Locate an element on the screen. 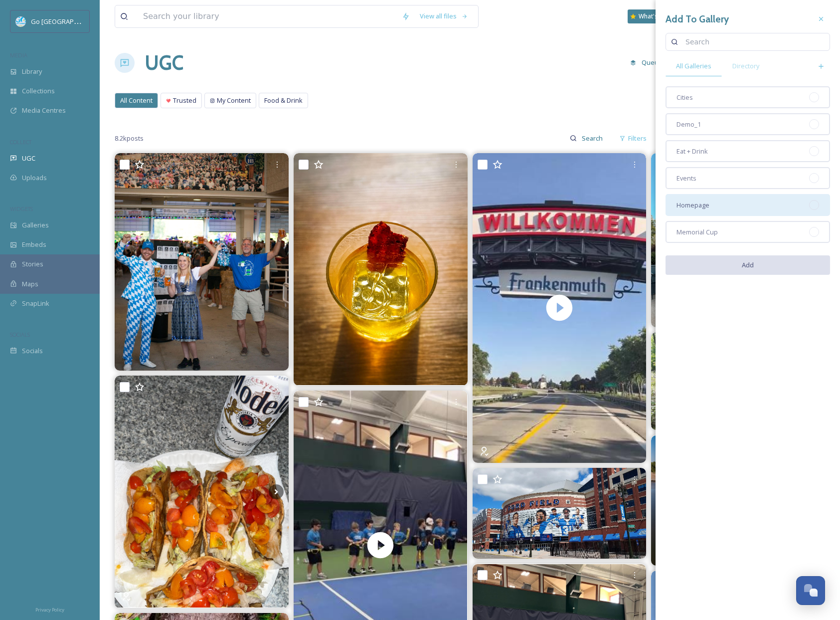 This screenshot has height=620, width=840. span: WIDGETS is located at coordinates (21, 208).